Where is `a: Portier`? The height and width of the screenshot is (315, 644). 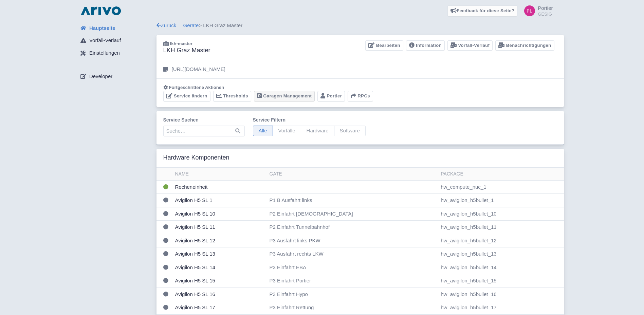 a: Portier is located at coordinates (331, 96).